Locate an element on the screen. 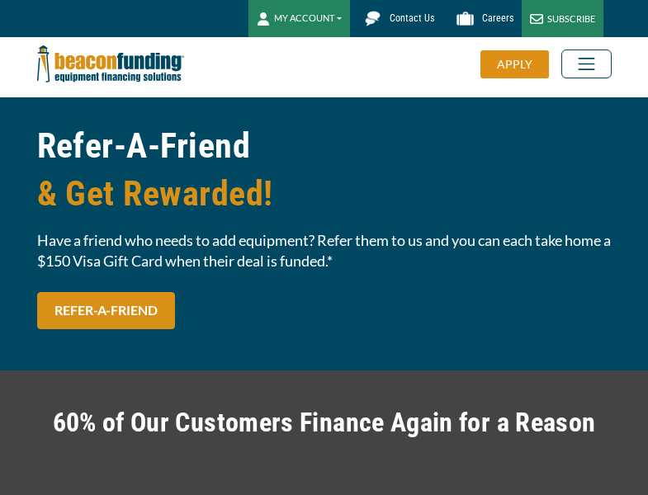 The height and width of the screenshot is (495, 648). h1: Refer-A-Friend is located at coordinates (324, 170).